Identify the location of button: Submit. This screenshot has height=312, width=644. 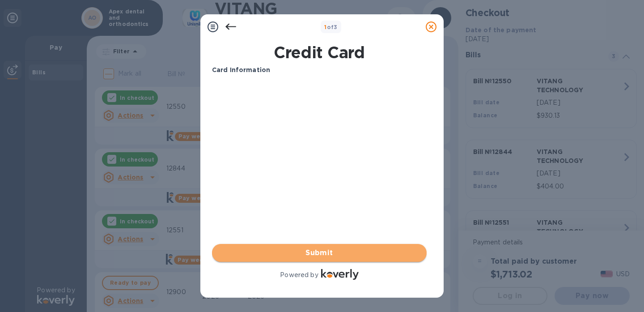
(319, 253).